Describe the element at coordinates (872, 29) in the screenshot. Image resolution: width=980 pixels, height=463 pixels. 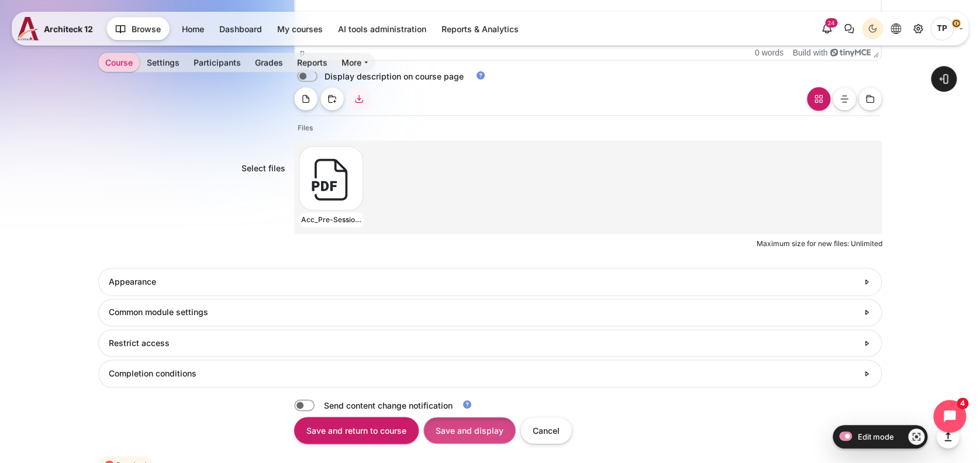
I see `div: Dark Mode` at that location.